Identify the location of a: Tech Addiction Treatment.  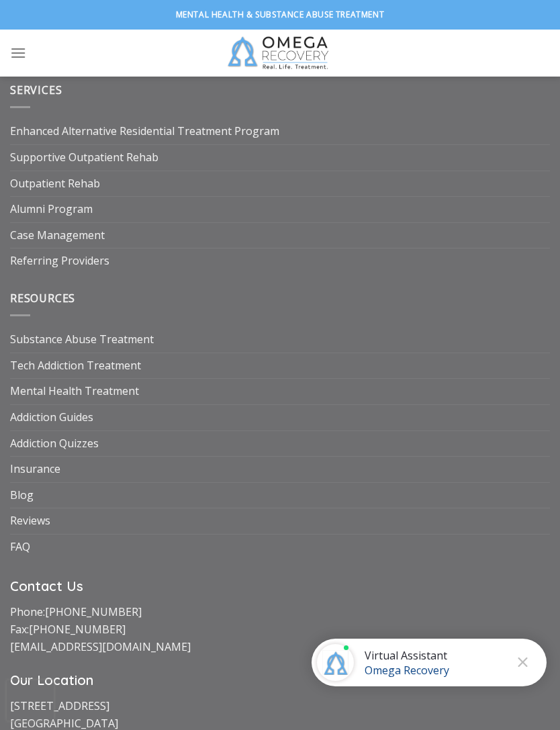
(75, 366).